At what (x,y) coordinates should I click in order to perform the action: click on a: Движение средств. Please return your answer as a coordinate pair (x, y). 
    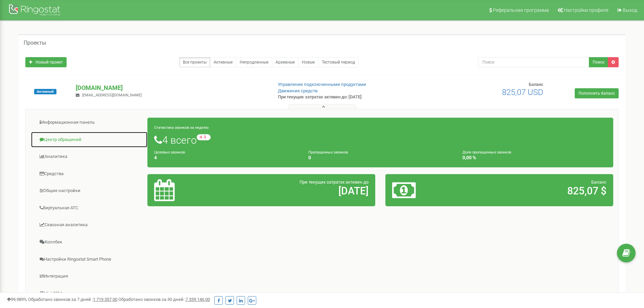
    Looking at the image, I should click on (298, 91).